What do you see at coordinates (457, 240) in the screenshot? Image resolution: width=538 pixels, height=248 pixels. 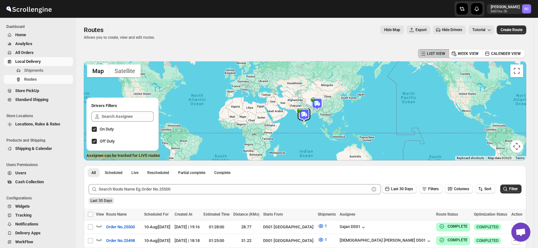 I see `b: COMPLETE` at bounding box center [457, 240].